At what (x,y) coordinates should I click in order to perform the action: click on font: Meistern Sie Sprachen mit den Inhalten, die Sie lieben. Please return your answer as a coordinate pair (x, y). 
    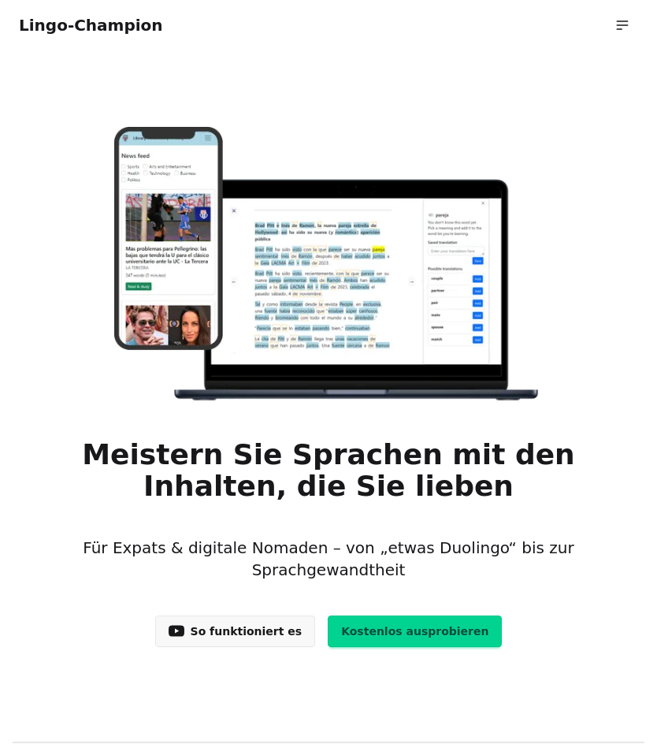
    Looking at the image, I should click on (328, 470).